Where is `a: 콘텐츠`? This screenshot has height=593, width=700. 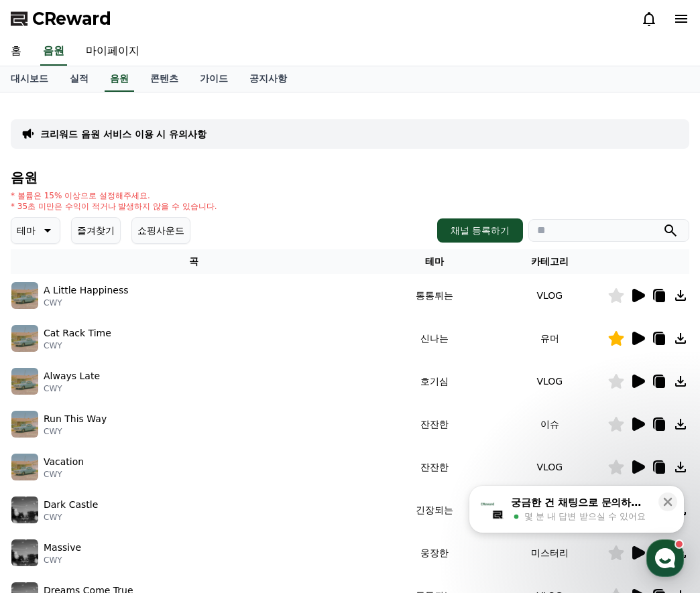
a: 콘텐츠 is located at coordinates (165, 79).